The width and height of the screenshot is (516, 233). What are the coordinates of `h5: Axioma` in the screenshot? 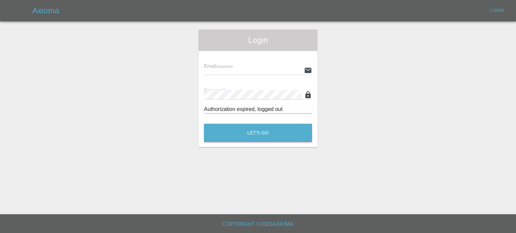 It's located at (46, 11).